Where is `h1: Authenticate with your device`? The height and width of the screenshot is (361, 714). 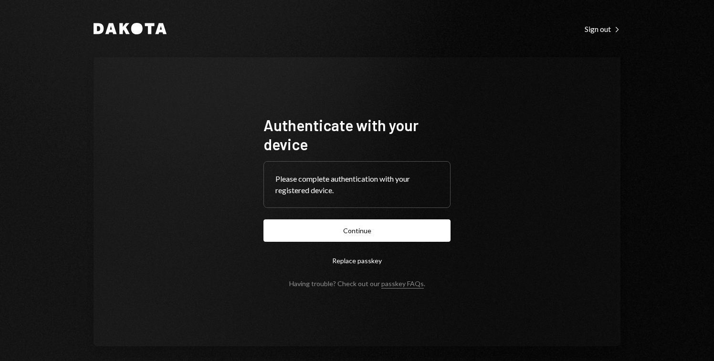
h1: Authenticate with your device is located at coordinates (357, 135).